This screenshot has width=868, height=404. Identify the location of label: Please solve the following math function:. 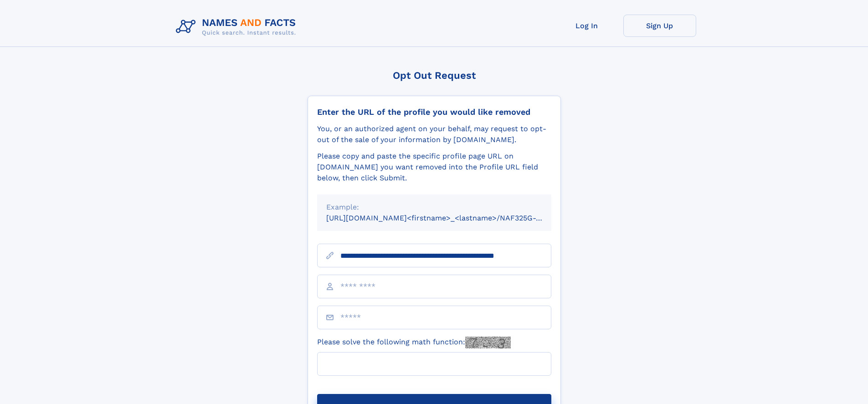
(414, 342).